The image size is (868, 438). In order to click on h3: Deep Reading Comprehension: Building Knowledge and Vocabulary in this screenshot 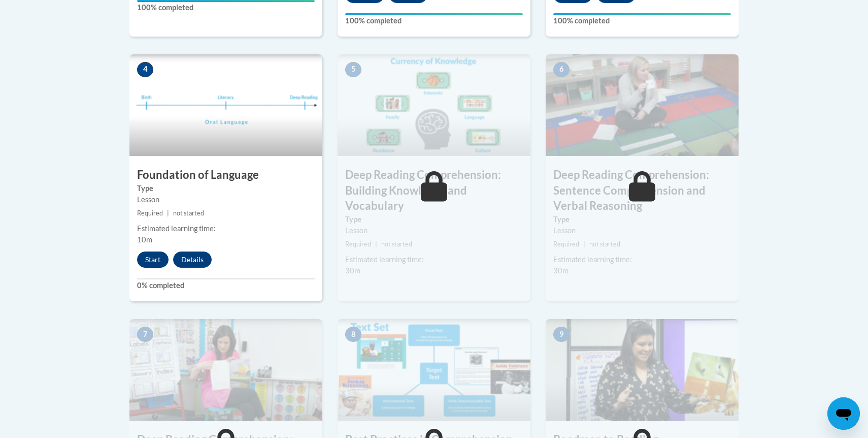, I will do `click(434, 190)`.